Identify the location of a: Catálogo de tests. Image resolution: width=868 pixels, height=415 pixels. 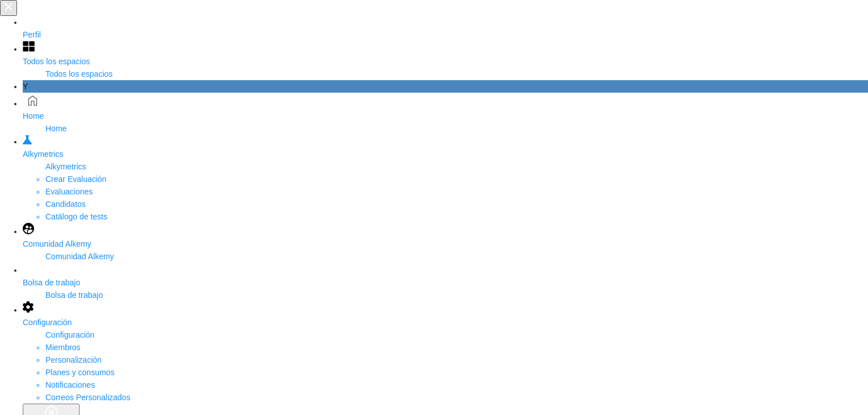
(76, 217).